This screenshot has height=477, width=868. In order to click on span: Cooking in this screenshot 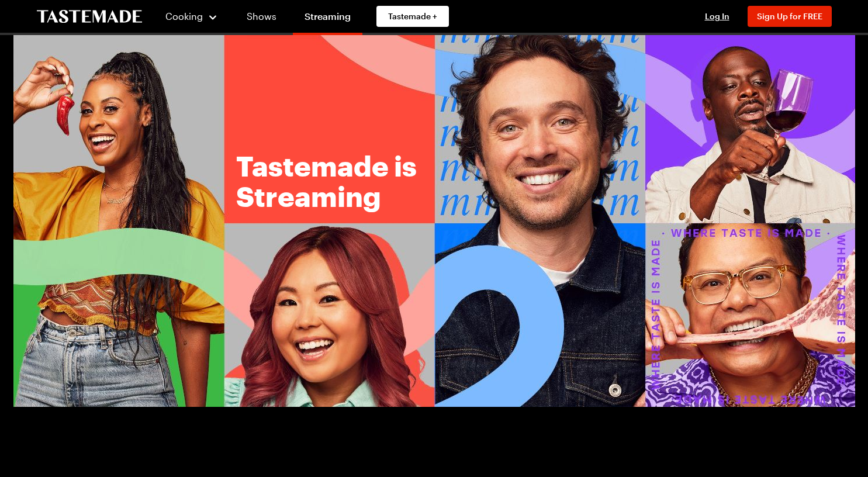, I will do `click(184, 16)`.